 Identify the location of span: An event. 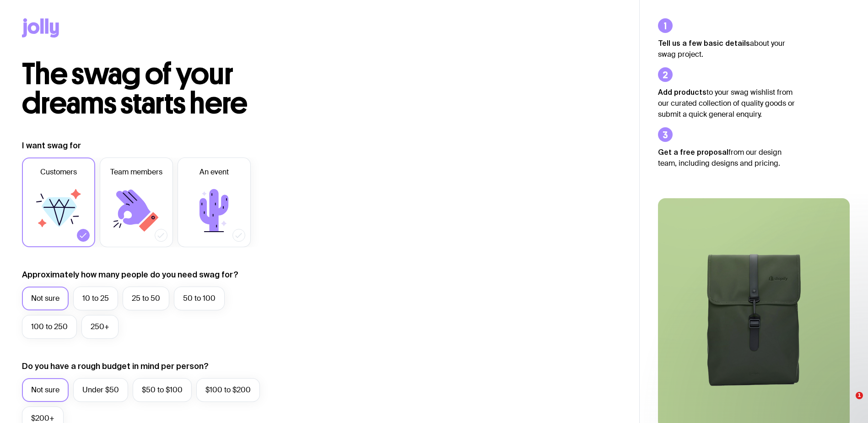
(214, 172).